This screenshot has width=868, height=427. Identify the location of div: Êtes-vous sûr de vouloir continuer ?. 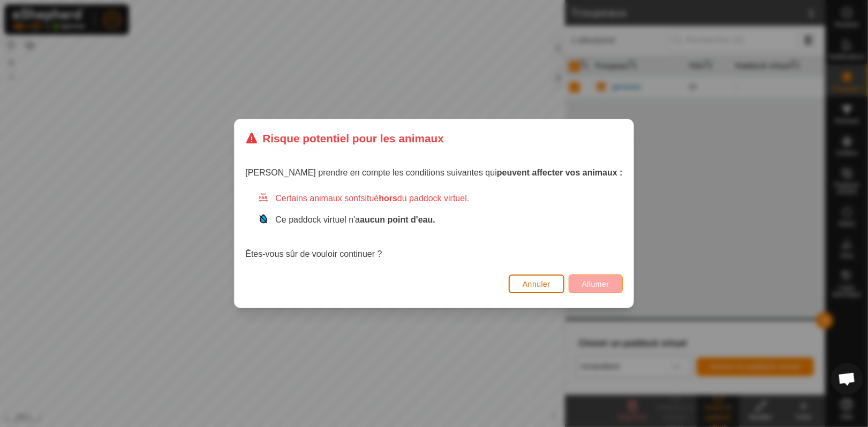
(434, 226).